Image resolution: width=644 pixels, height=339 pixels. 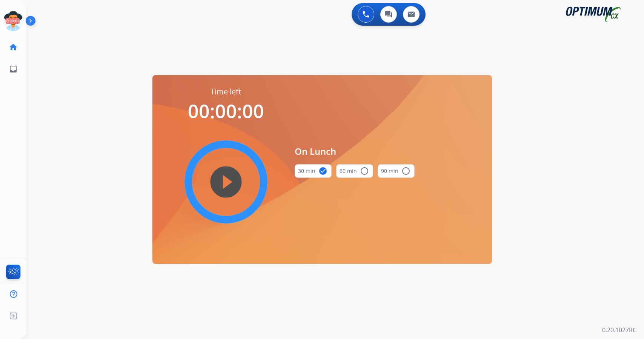 What do you see at coordinates (226, 111) in the screenshot?
I see `span: 00:00:00` at bounding box center [226, 111].